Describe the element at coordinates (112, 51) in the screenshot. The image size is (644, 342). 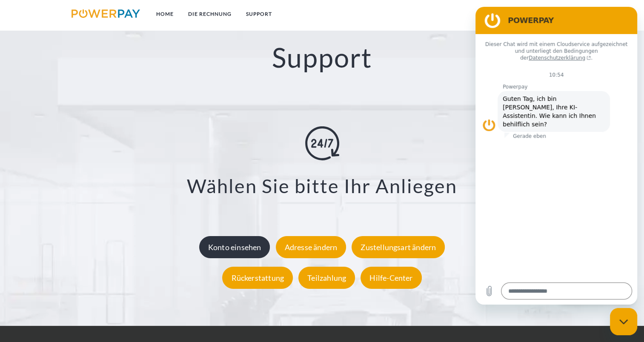
I see `svg: (wird in einer neuen Registerkarte geöffnet)` at that location.